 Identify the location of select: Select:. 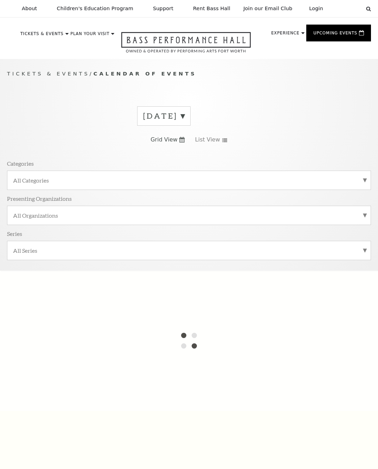
(346, 8).